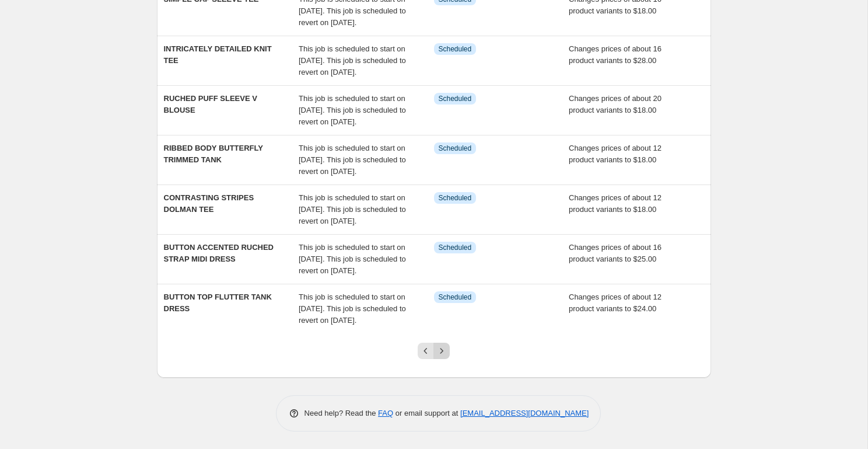 This screenshot has width=868, height=449. I want to click on span: Changes prices of about 20 product variants to $18.00, so click(615, 104).